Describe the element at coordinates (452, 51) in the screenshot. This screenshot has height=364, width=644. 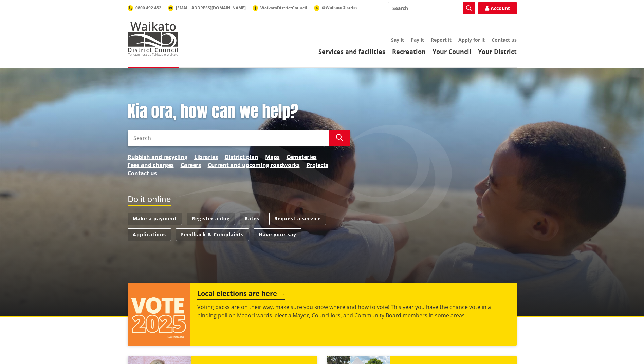
I see `a: Your Council` at that location.